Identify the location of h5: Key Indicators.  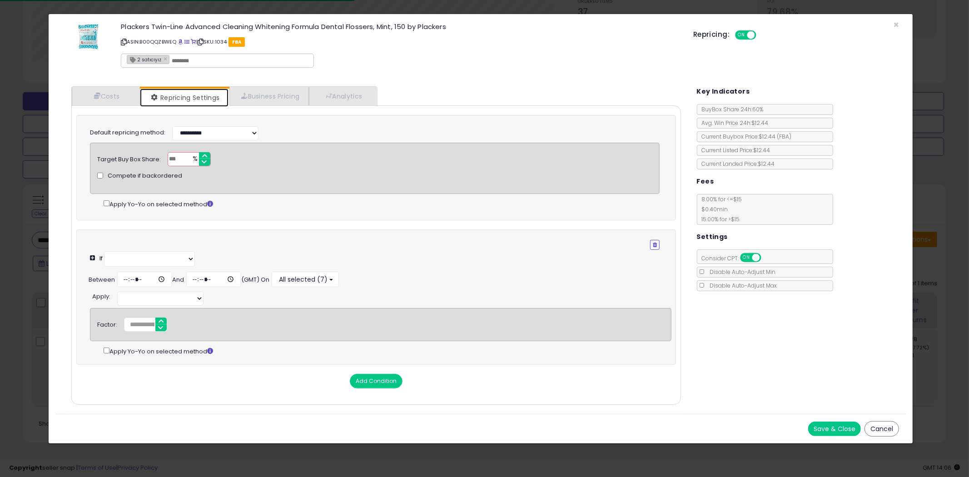
(723, 91).